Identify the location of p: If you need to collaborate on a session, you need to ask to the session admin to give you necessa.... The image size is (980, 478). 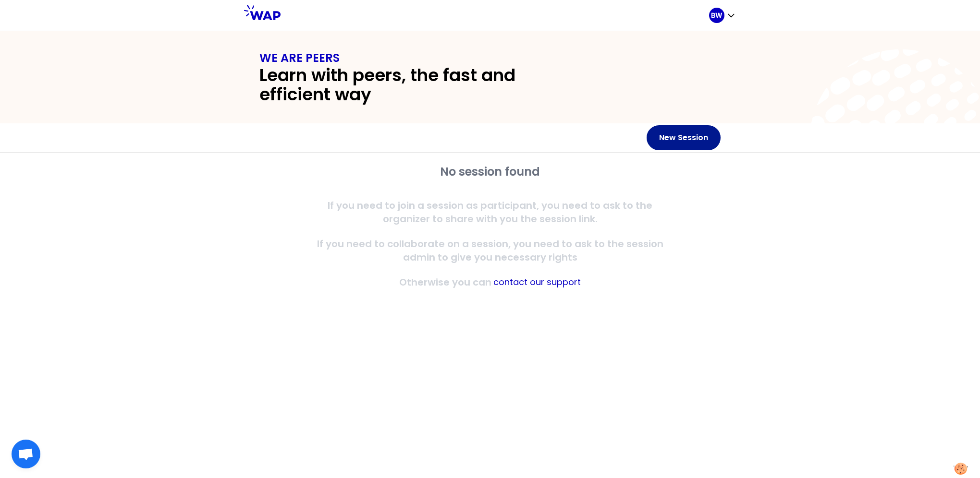
(490, 251).